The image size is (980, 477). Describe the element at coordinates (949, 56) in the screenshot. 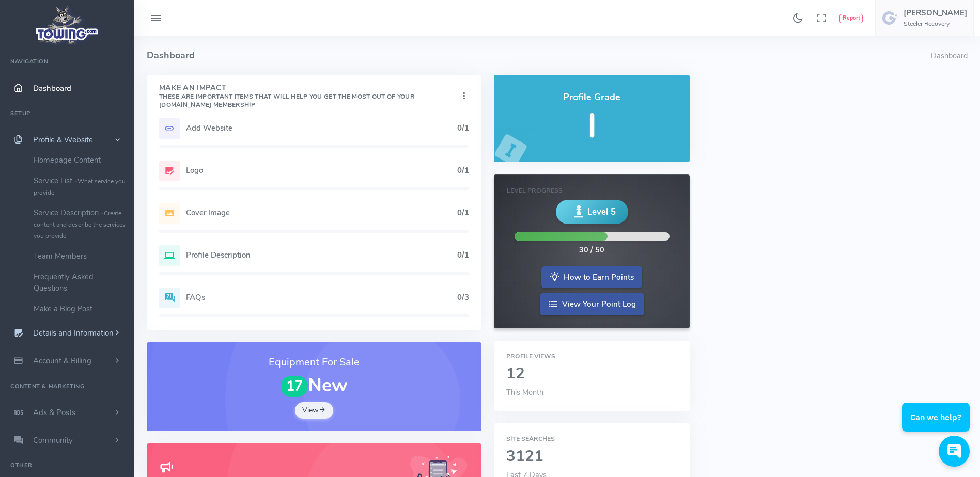

I see `li: Dashboard` at that location.